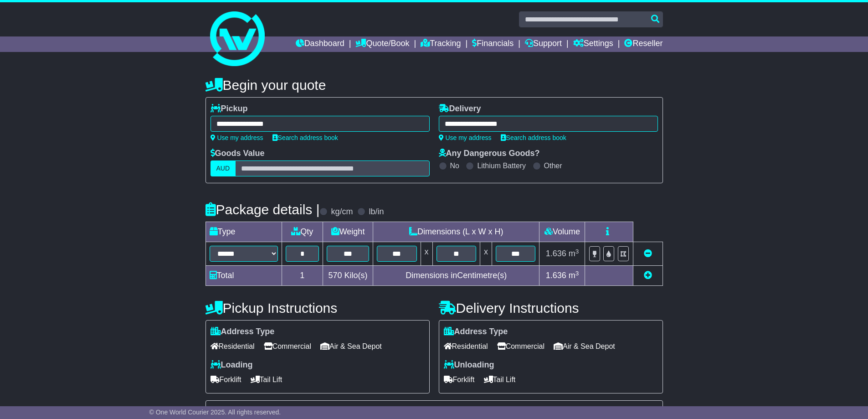 Image resolution: width=868 pixels, height=419 pixels. I want to click on label: Other, so click(553, 165).